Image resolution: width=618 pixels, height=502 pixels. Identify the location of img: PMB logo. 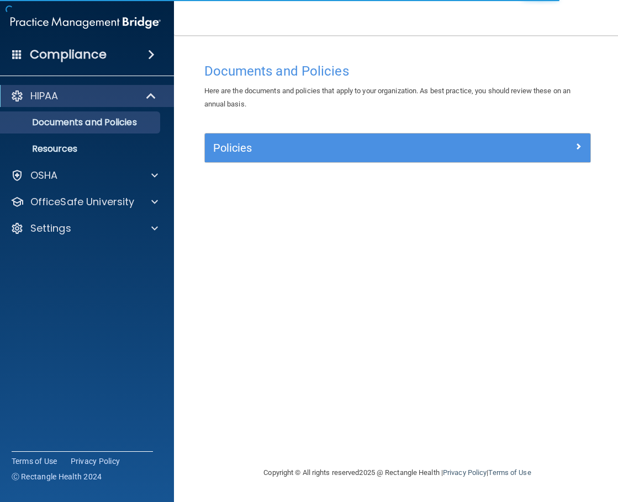
(86, 23).